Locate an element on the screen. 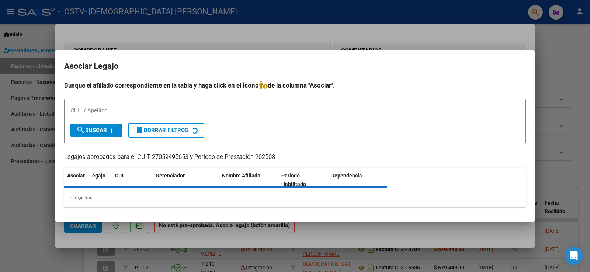 Image resolution: width=590 pixels, height=272 pixels. datatable-header-cell: Legajo is located at coordinates (99, 180).